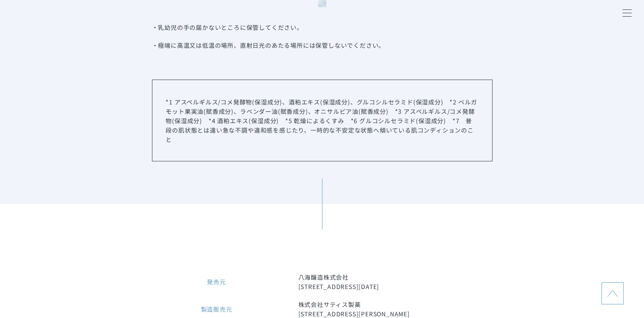 The image size is (644, 318). What do you see at coordinates (322, 32) in the screenshot?
I see `li: ・乳幼児の手の届かないところに保管してください。` at bounding box center [322, 32].